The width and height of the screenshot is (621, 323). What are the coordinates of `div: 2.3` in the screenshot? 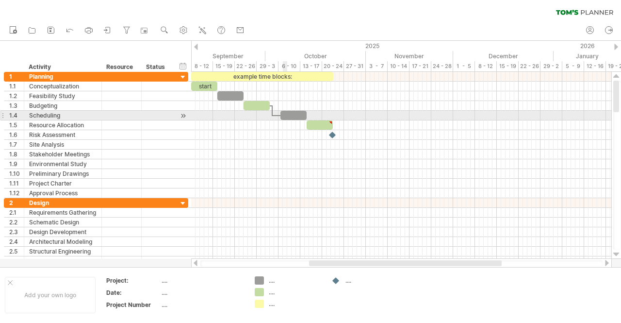 It's located at (17, 232).